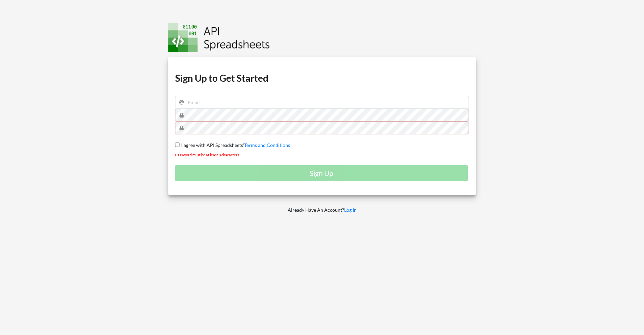  Describe the element at coordinates (322, 78) in the screenshot. I see `h1: Sign Up to Get Started` at that location.